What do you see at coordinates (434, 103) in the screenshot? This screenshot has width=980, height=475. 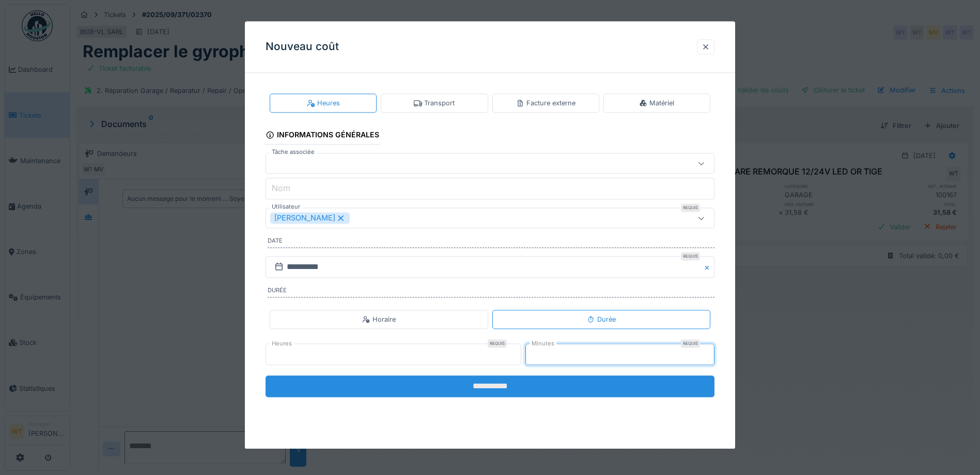 I see `div: Transport` at bounding box center [434, 103].